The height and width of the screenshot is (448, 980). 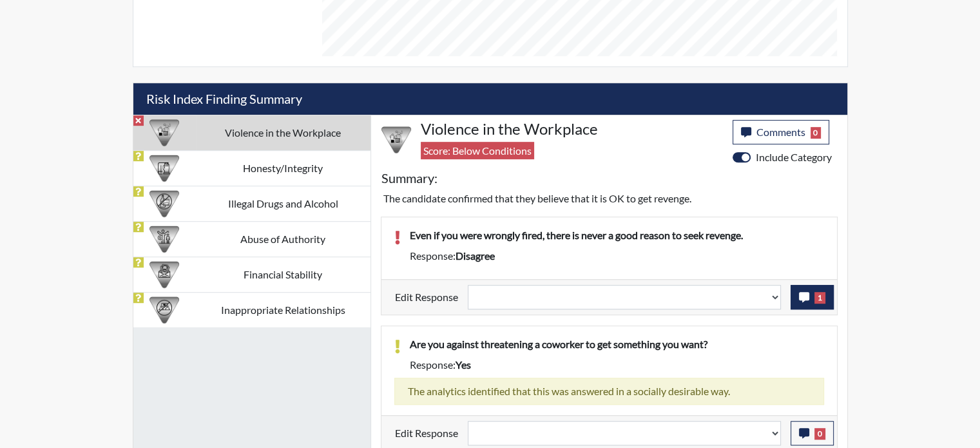 What do you see at coordinates (572, 129) in the screenshot?
I see `h4: Violence in the Workplace` at bounding box center [572, 129].